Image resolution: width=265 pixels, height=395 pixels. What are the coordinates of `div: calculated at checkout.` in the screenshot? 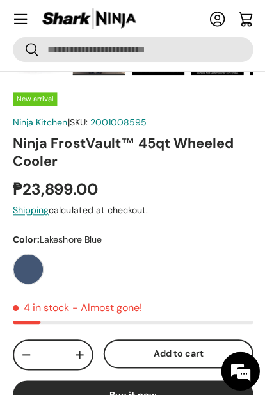 It's located at (132, 209).